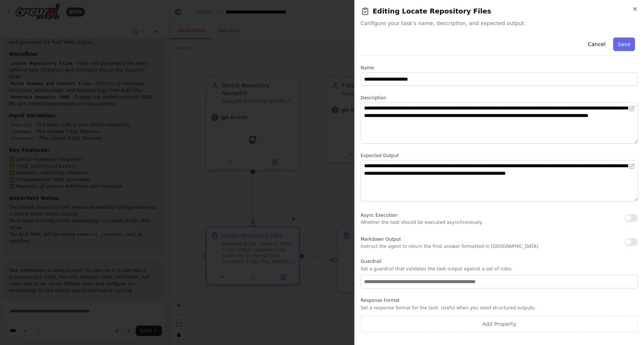 The width and height of the screenshot is (644, 345). I want to click on label: Description, so click(499, 98).